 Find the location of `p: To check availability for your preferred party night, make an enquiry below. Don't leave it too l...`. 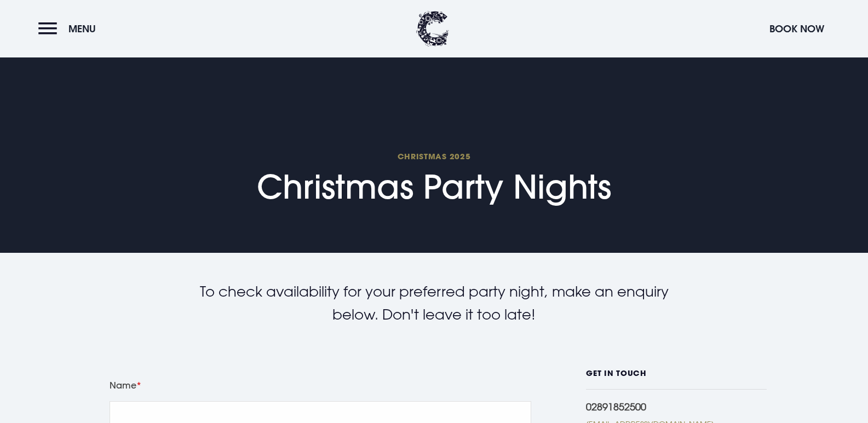

p: To check availability for your preferred party night, make an enquiry below. Don't leave it too l... is located at coordinates (434, 303).